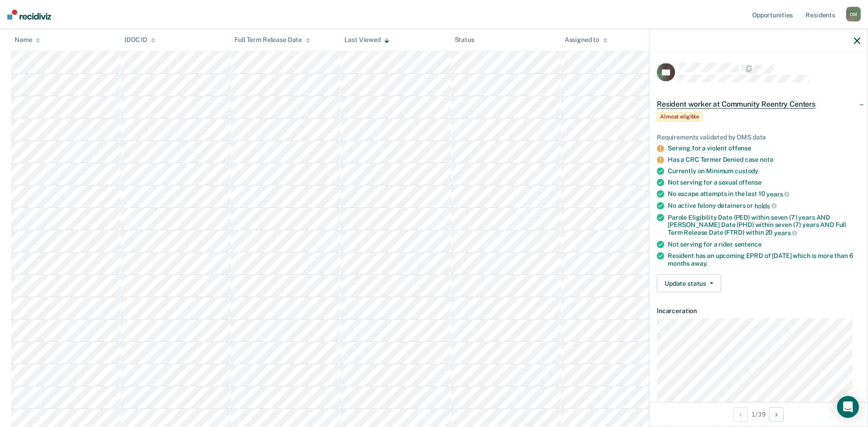 This screenshot has height=427, width=868. What do you see at coordinates (853, 14) in the screenshot?
I see `div: D M` at bounding box center [853, 14].